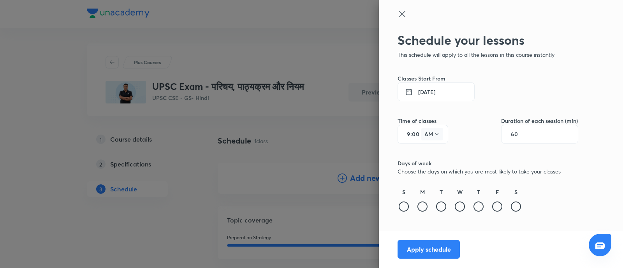  Describe the element at coordinates (460, 192) in the screenshot. I see `h6: W` at that location.